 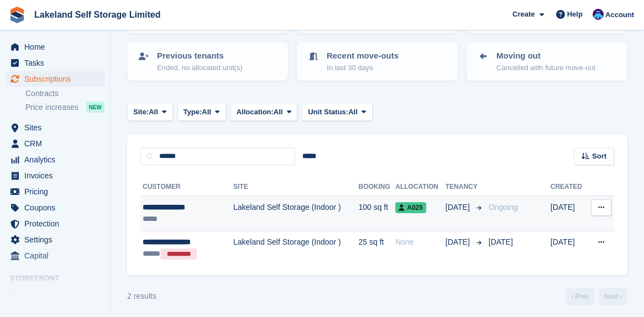 I want to click on img: stora-icon-8386f47178a22dfd0bd8f6a31ec36ba5ce8667c1dd55bd0f319d3a0aa187defe.svg, so click(x=17, y=15).